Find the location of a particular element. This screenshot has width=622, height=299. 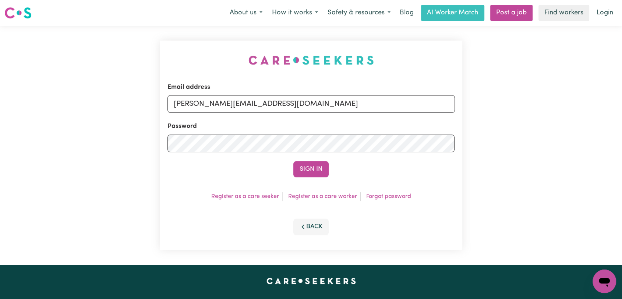

label: Password is located at coordinates (182, 126).